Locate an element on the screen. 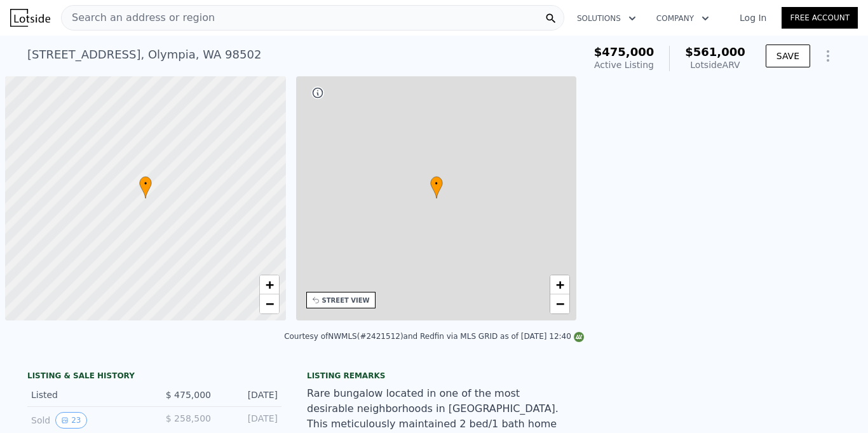  div: Listing remarks is located at coordinates (434, 376).